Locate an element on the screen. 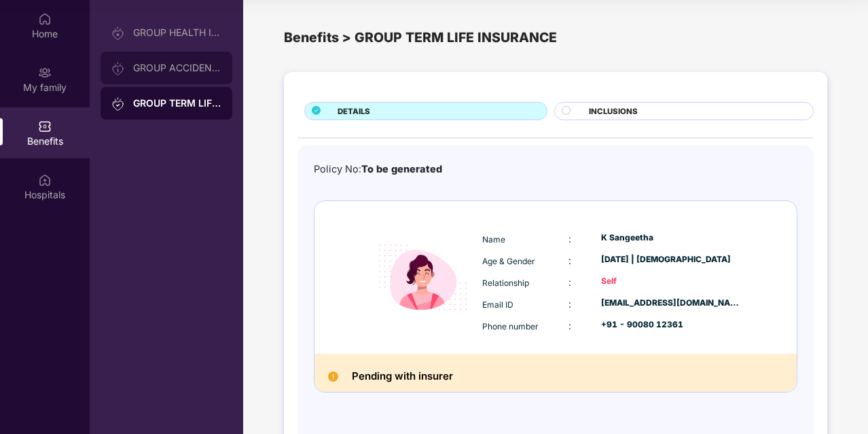  div: GROUP HEALTH INSURANCE is located at coordinates (177, 33).